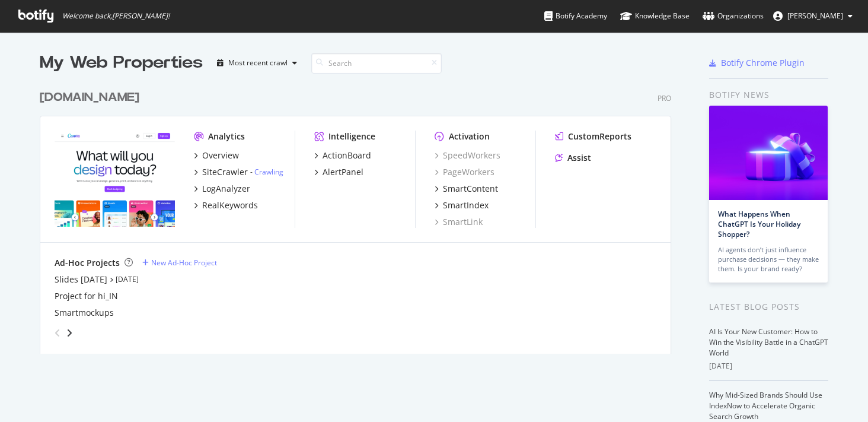 This screenshot has width=868, height=422. Describe the element at coordinates (269, 172) in the screenshot. I see `a: Crawling` at that location.